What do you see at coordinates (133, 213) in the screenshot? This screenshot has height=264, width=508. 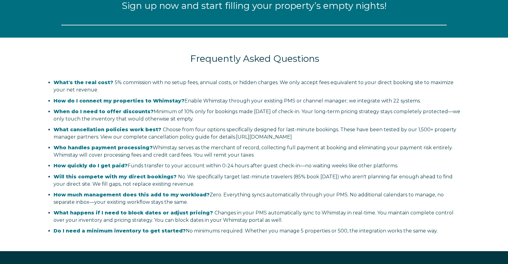 I see `span: What happens if I need to block dates or adjust pricing?` at bounding box center [133, 213].